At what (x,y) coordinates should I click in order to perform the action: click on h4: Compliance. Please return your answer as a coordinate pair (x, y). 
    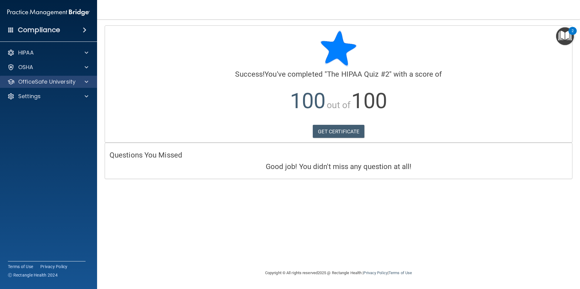
    Looking at the image, I should click on (39, 30).